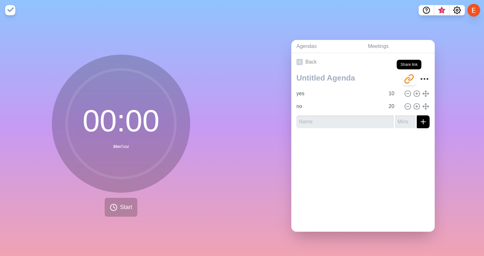 Image resolution: width=484 pixels, height=256 pixels. Describe the element at coordinates (10, 10) in the screenshot. I see `img: timeblocks logo` at that location.